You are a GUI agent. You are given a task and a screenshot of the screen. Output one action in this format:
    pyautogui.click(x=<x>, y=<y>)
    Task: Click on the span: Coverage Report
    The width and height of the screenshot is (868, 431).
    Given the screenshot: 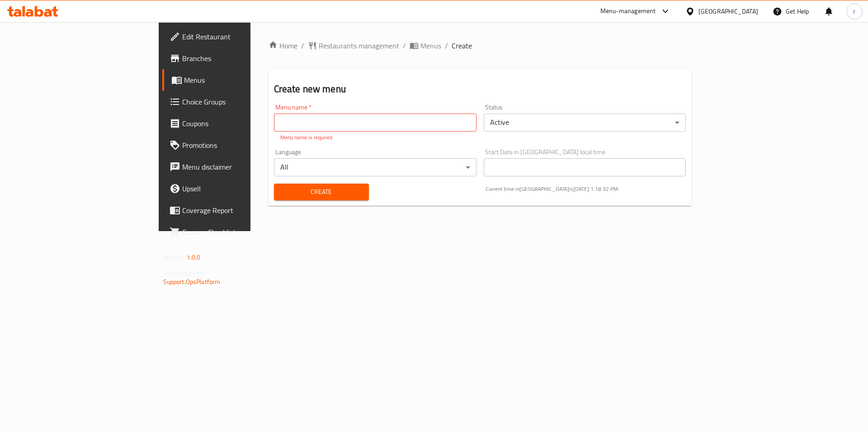 What is the action you would take?
    pyautogui.click(x=239, y=210)
    